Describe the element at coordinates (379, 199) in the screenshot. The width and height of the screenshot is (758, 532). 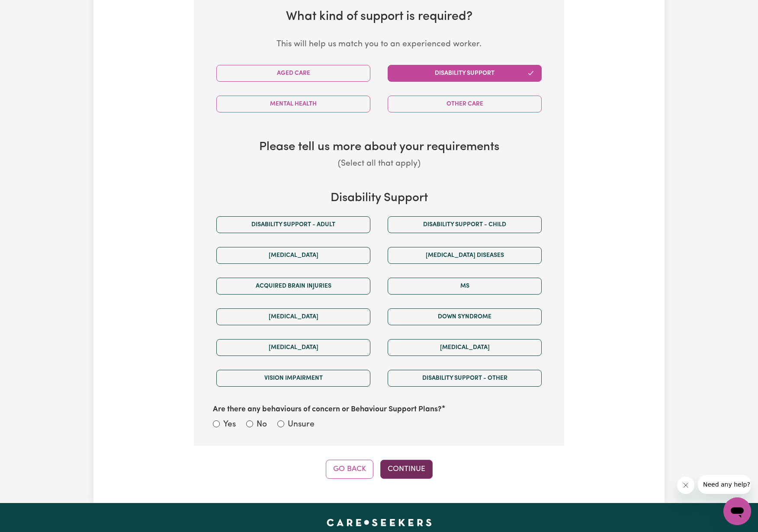
I see `h3: Disability Support` at that location.